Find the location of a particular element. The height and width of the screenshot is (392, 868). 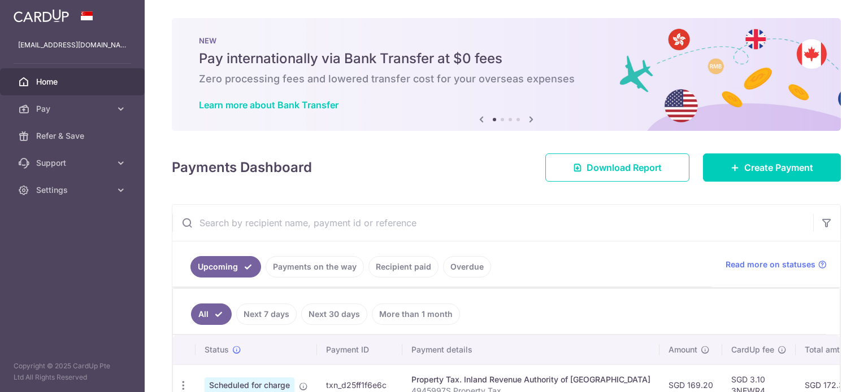

h5: Pay internationally via Bank Transfer at $0 fees is located at coordinates (506, 58).